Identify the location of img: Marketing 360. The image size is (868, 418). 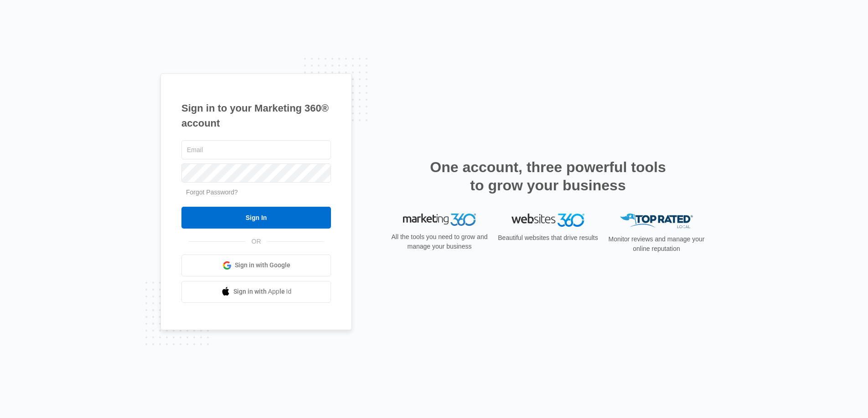
(439, 220).